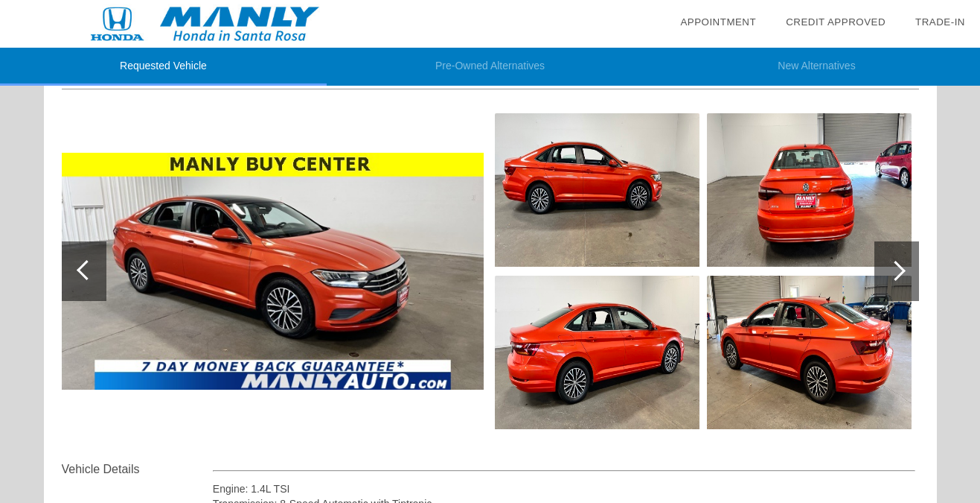  Describe the element at coordinates (836, 22) in the screenshot. I see `a: Credit Approved` at that location.